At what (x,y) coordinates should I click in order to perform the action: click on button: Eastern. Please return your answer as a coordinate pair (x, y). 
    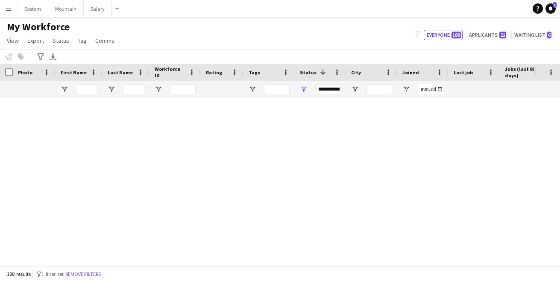
    Looking at the image, I should click on (33, 9).